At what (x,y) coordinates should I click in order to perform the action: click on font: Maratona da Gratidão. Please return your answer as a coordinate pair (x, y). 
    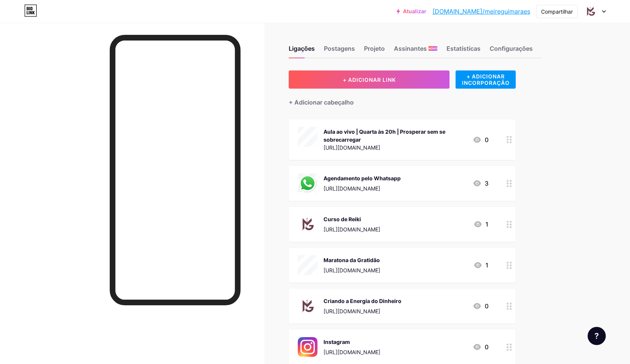
    Looking at the image, I should click on (352, 260).